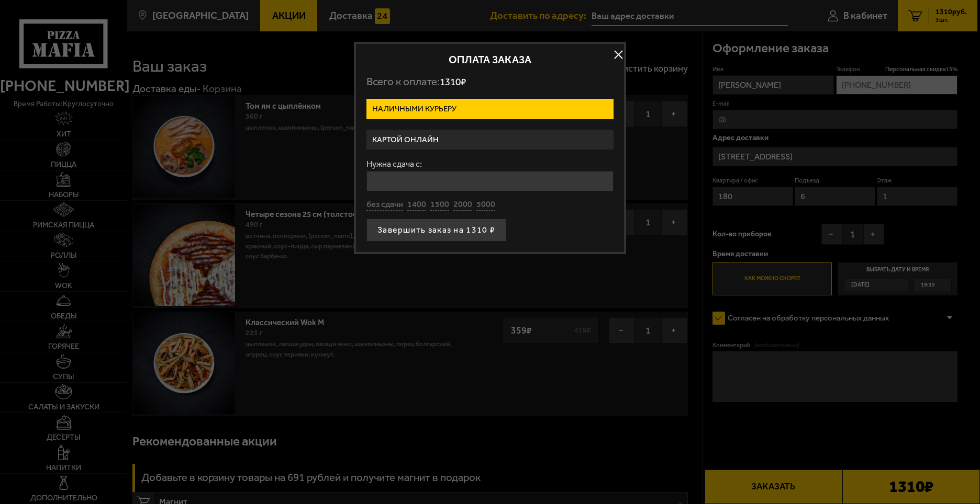 This screenshot has width=980, height=504. Describe the element at coordinates (490, 139) in the screenshot. I see `label: Картой онлайн` at that location.